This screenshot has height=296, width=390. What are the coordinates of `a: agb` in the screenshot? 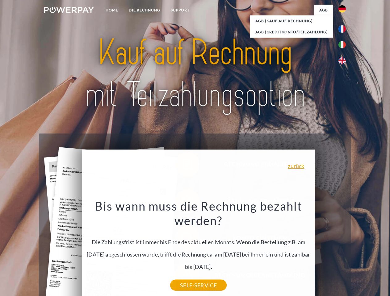 It's located at (323, 10).